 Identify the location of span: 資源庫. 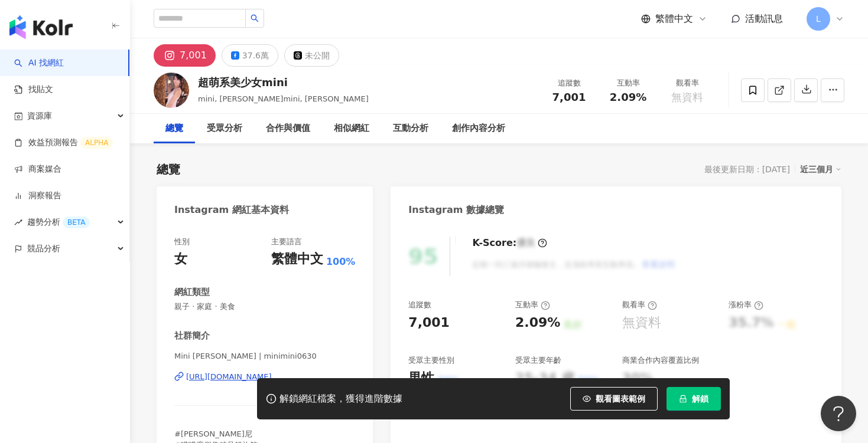
(39, 116).